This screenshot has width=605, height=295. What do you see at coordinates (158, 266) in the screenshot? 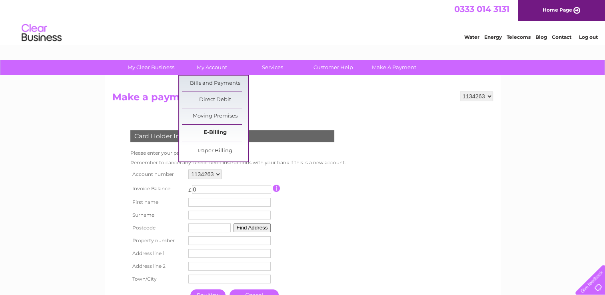
I see `th: Address line 2` at bounding box center [158, 266].